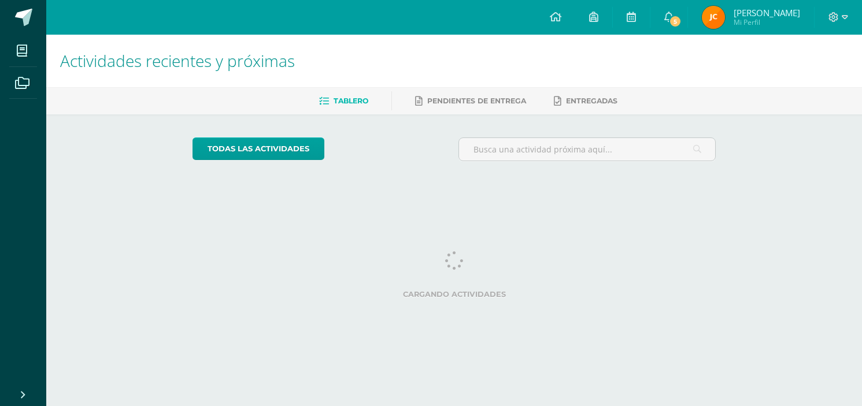 Image resolution: width=862 pixels, height=406 pixels. What do you see at coordinates (177, 61) in the screenshot?
I see `span: Actividades recientes y próximas` at bounding box center [177, 61].